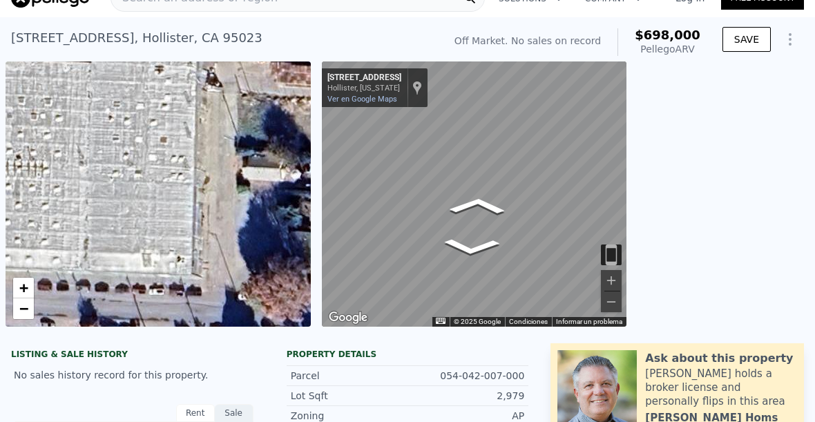  I want to click on div: Mapa, so click(475, 194).